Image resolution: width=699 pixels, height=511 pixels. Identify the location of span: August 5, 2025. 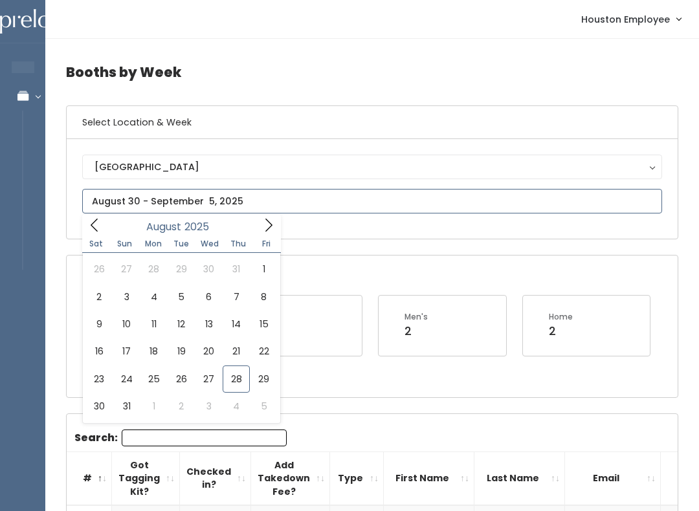
(181, 297).